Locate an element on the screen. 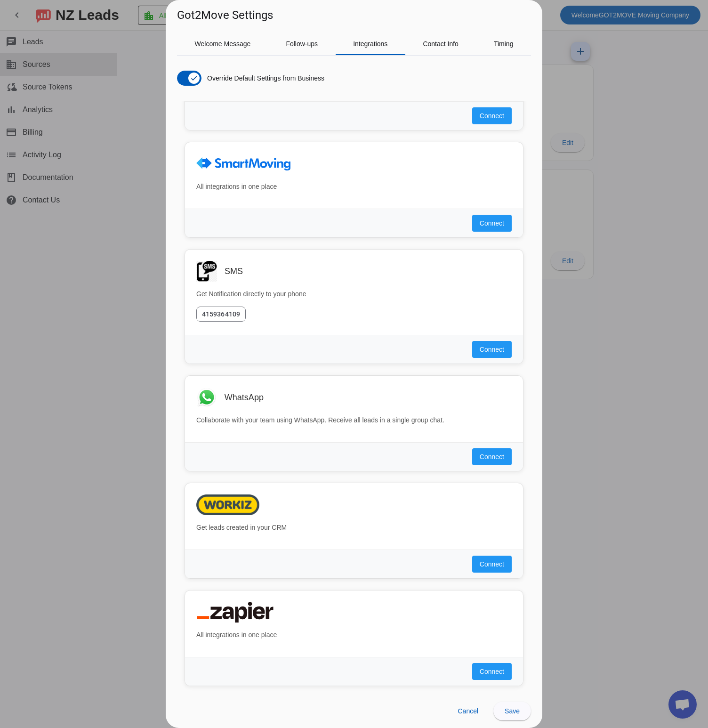 The height and width of the screenshot is (728, 708). label: Override Default Settings from Business is located at coordinates (264, 78).